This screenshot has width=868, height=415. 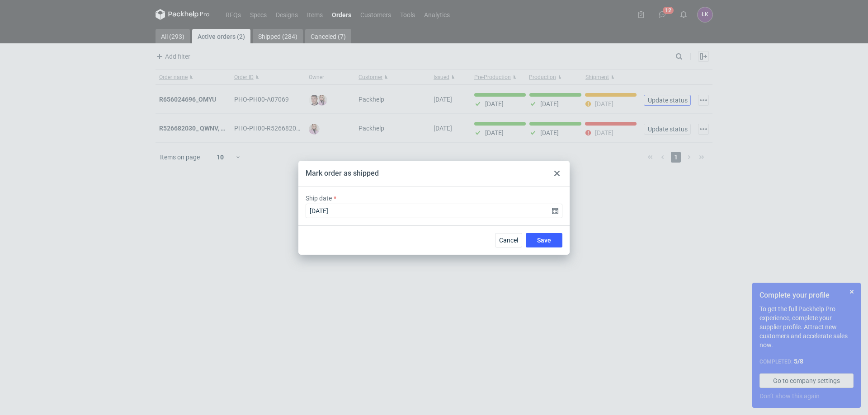 I want to click on div: Mark order as shipped, so click(x=343, y=173).